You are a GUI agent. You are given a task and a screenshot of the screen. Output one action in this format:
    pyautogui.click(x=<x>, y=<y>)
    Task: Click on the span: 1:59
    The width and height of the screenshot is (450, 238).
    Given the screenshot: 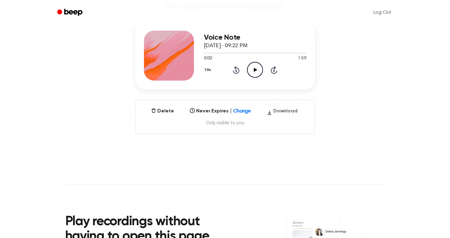 What is the action you would take?
    pyautogui.click(x=302, y=58)
    